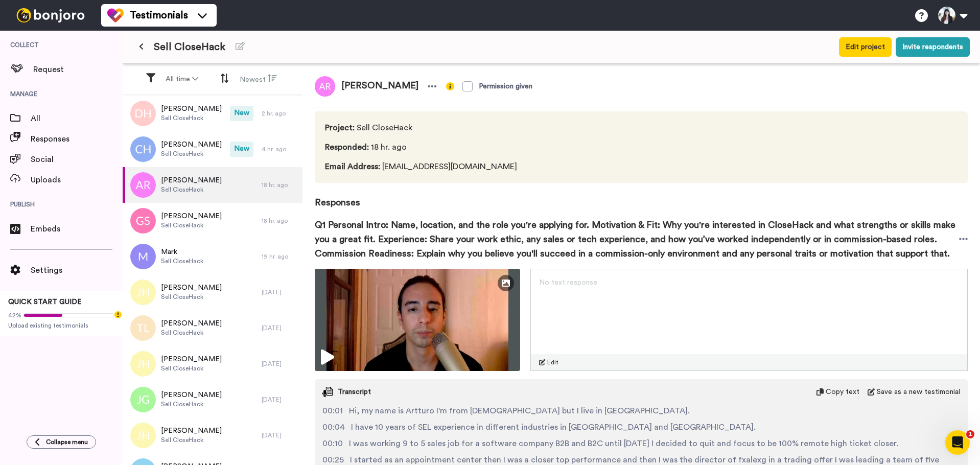 The height and width of the screenshot is (465, 980). Describe the element at coordinates (280, 113) in the screenshot. I see `div: 2 hr. ago` at that location.